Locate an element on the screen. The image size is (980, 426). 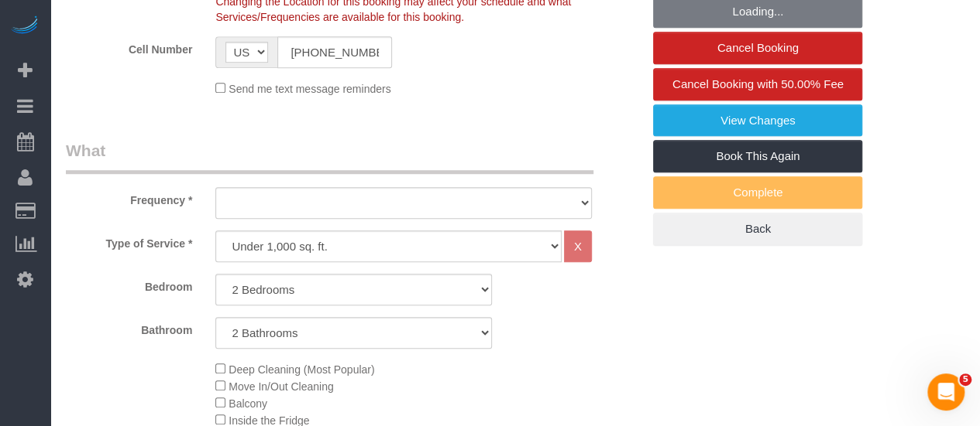
a: Book This Again is located at coordinates (758, 156).